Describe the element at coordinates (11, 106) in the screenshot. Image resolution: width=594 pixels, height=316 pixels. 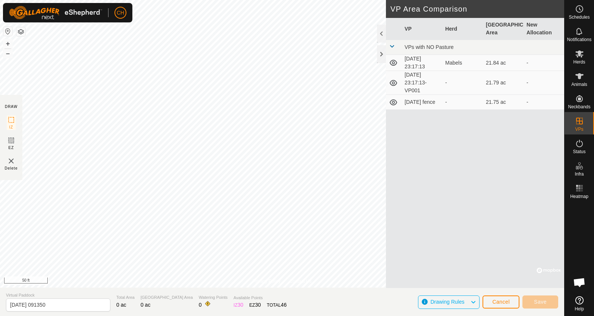
I see `div: DRAW` at that location.